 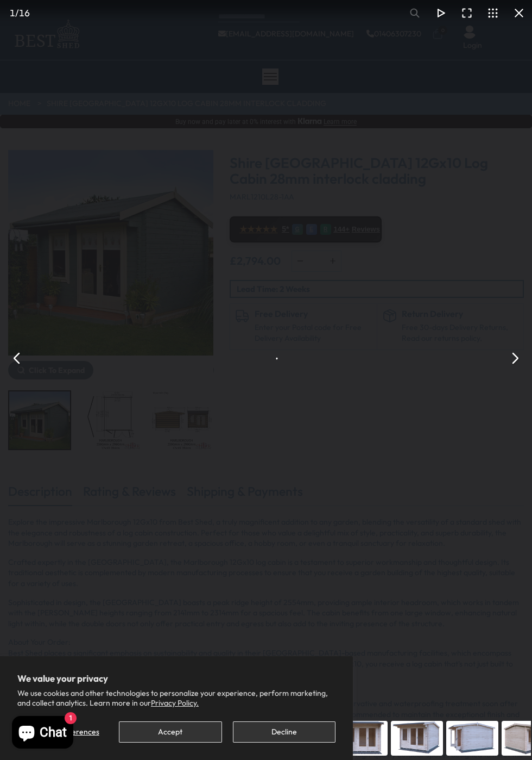 I want to click on p: We use cookies and other technologies to personalize your experience, perform marketing, and coll..., so click(x=176, y=698).